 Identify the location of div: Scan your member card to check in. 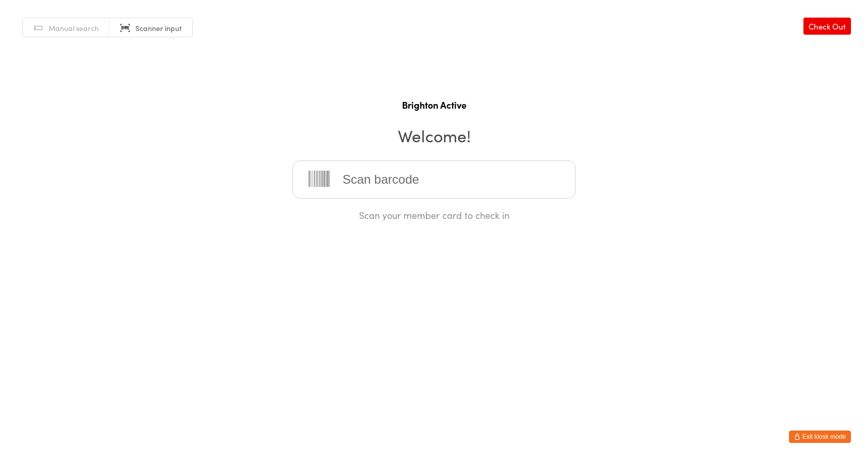
(434, 215).